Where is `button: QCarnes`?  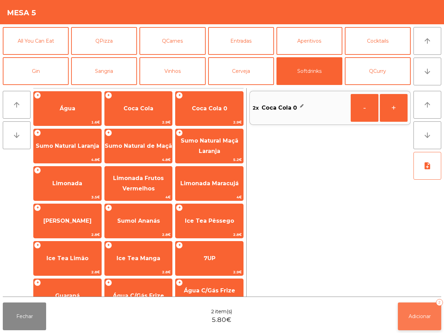
button: QCarnes is located at coordinates (172, 41).